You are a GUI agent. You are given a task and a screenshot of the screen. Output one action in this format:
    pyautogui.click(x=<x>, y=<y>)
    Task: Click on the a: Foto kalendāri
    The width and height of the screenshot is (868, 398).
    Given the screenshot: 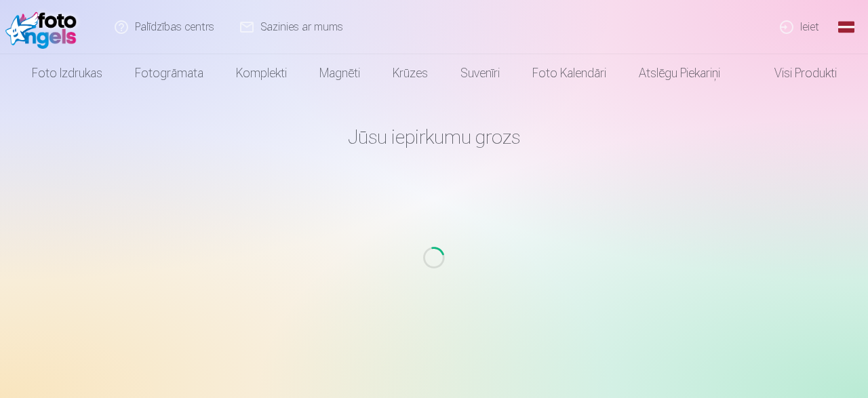 What is the action you would take?
    pyautogui.click(x=569, y=73)
    